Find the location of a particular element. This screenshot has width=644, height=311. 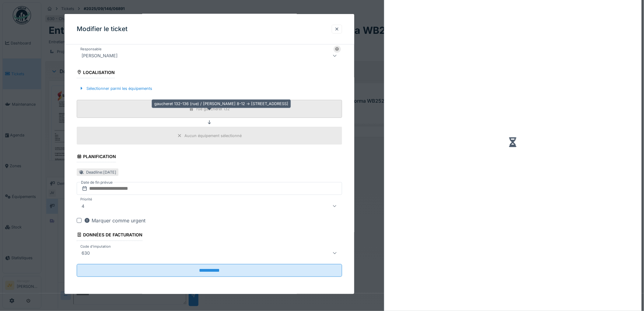

label: Responsable is located at coordinates (91, 49).